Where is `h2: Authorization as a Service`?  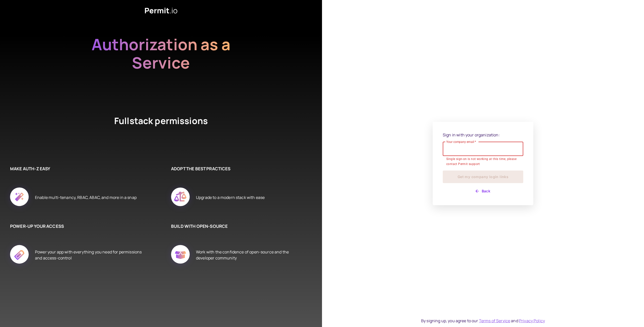
h2: Authorization as a Service is located at coordinates (161, 63).